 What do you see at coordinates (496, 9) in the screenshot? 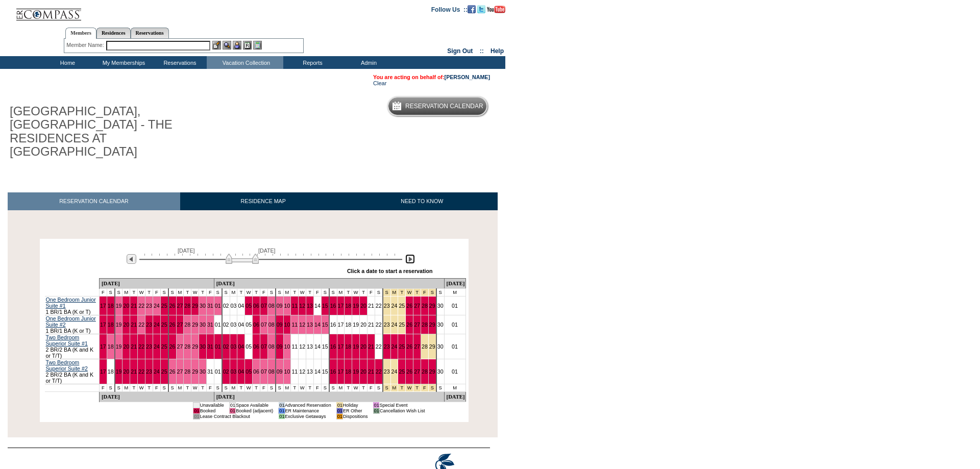
I see `img: Subscribe to our YouTube Channel` at bounding box center [496, 9].